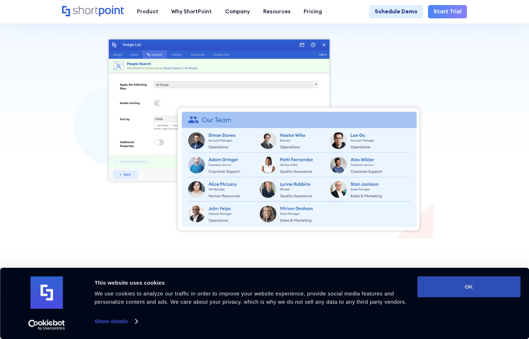  I want to click on div: Product, so click(147, 12).